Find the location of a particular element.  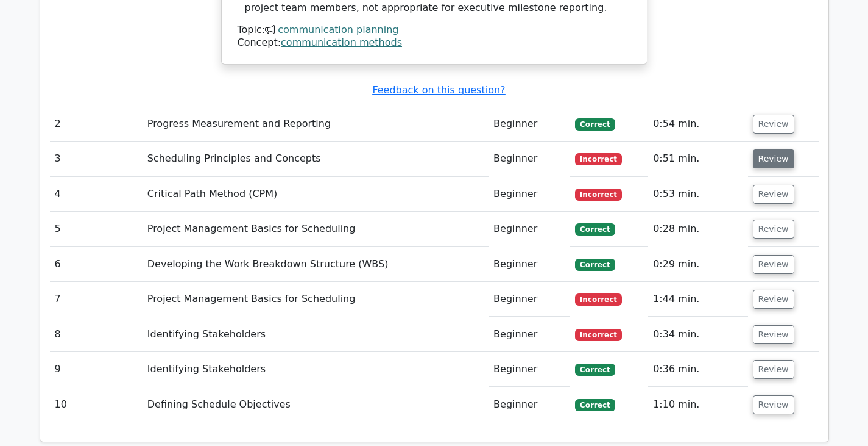

td: 0:29 min. is located at coordinates (698, 264).